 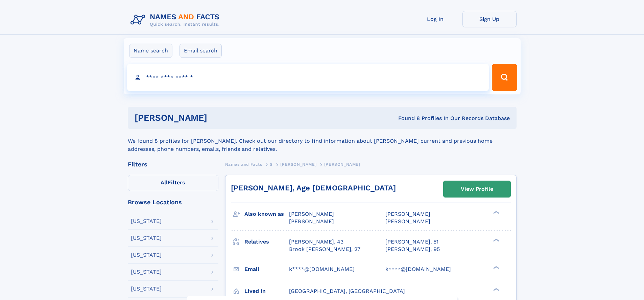 I want to click on a: Log In, so click(x=436, y=19).